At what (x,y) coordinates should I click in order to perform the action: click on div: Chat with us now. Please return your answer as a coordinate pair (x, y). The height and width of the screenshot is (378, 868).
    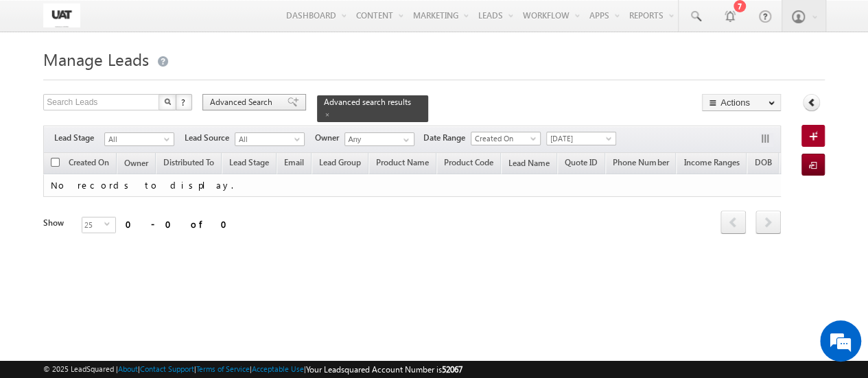
    Looking at the image, I should click on (151, 81).